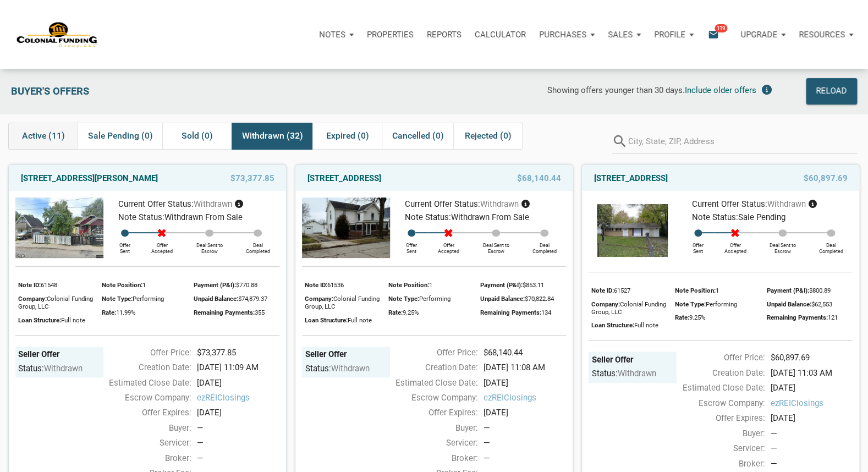 The image size is (868, 472). What do you see at coordinates (646, 325) in the screenshot?
I see `span: Full note` at bounding box center [646, 325].